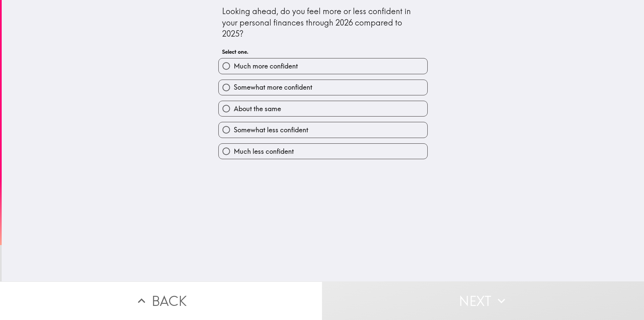  What do you see at coordinates (271, 130) in the screenshot?
I see `span: Somewhat less confident` at bounding box center [271, 130].